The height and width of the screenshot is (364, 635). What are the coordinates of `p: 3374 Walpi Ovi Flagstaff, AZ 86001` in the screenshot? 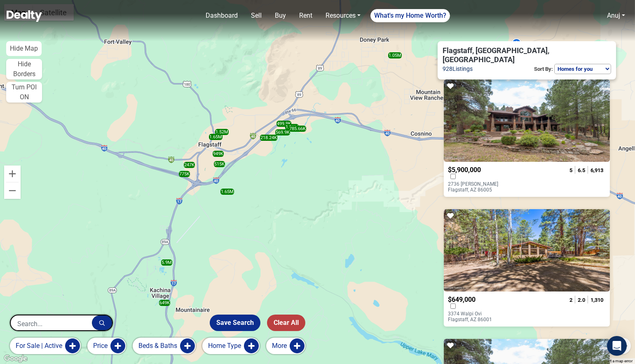 It's located at (481, 316).